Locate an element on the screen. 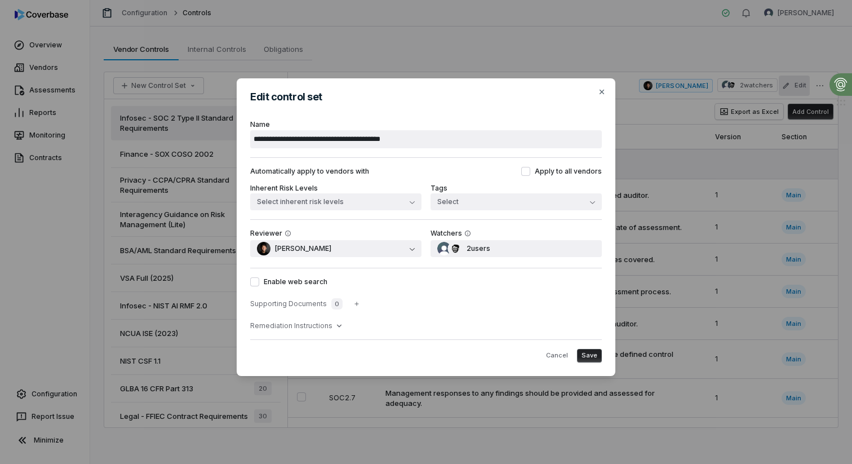 This screenshot has height=464, width=852. span: Supporting Documents is located at coordinates (288, 304).